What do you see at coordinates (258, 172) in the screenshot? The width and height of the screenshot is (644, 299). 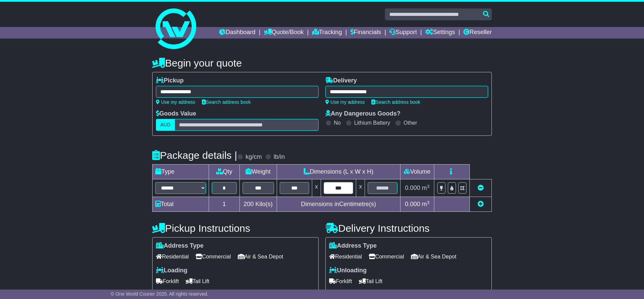 I see `td: Weight` at bounding box center [258, 172].